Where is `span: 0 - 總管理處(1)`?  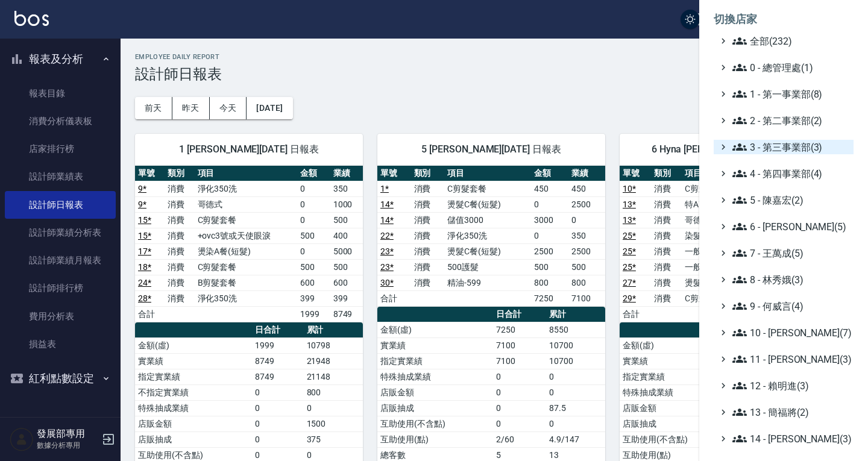
span: 0 - 總管理處(1) is located at coordinates (790, 68).